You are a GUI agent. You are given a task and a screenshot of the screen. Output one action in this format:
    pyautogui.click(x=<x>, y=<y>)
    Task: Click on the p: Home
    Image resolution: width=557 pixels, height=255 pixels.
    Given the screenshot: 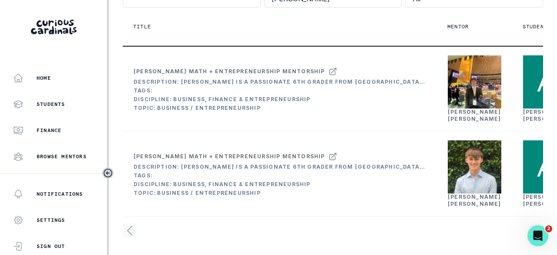 What is the action you would take?
    pyautogui.click(x=44, y=78)
    